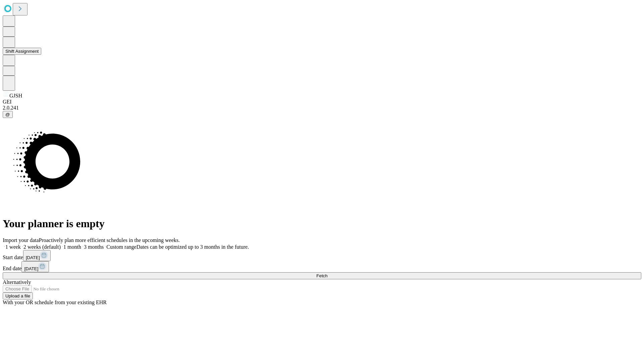  I want to click on span: With your OR schedule from your existing EHR, so click(55, 302).